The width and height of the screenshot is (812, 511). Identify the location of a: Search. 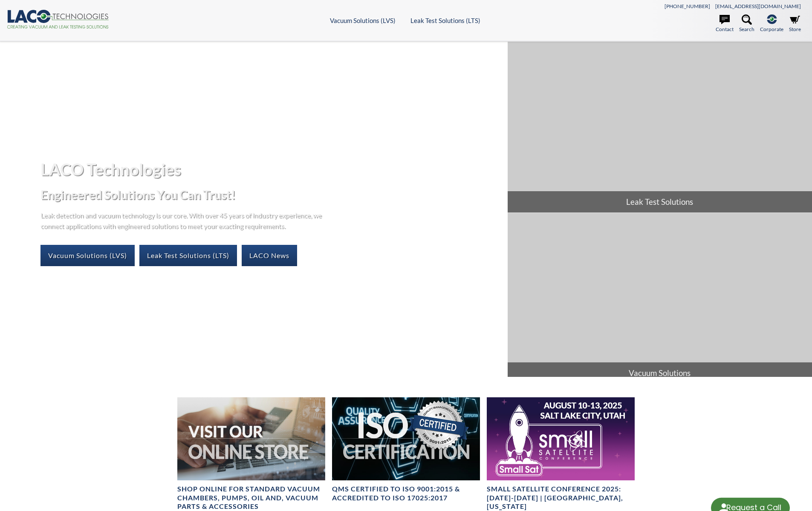
(747, 24).